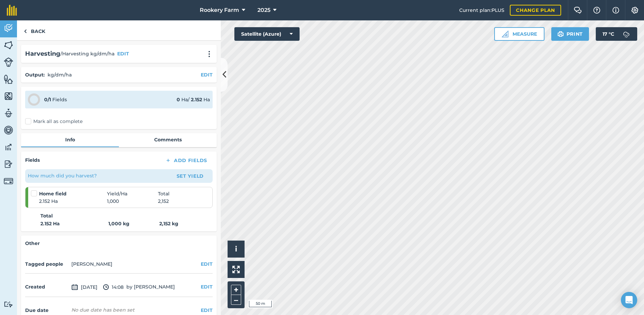 The image size is (644, 315). What do you see at coordinates (163, 201) in the screenshot?
I see `span: 2,152` at bounding box center [163, 201].